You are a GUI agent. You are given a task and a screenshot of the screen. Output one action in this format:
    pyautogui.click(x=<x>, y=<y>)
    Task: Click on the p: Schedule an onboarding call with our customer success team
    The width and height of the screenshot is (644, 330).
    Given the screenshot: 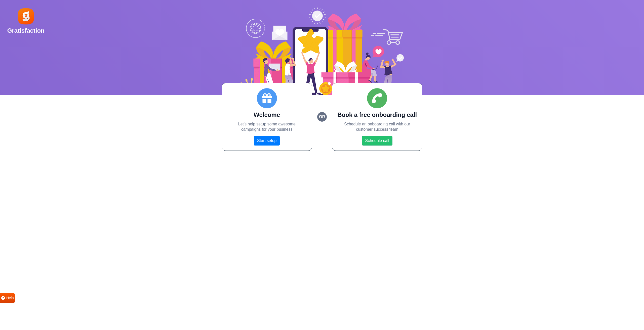 What is the action you would take?
    pyautogui.click(x=377, y=127)
    